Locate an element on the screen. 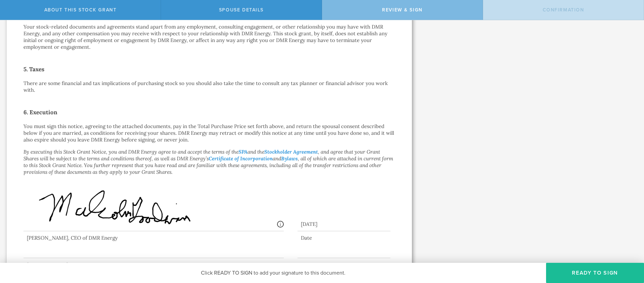  p: There are some financial and tax implications of purchasing stock so you should also take the tim... is located at coordinates (209, 87).